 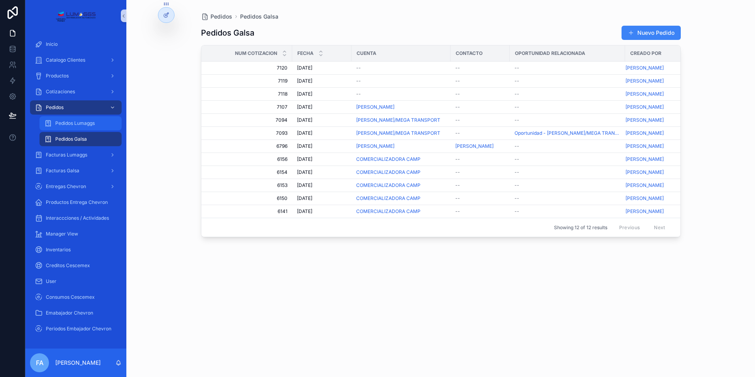 I want to click on span: 7107, so click(x=249, y=107).